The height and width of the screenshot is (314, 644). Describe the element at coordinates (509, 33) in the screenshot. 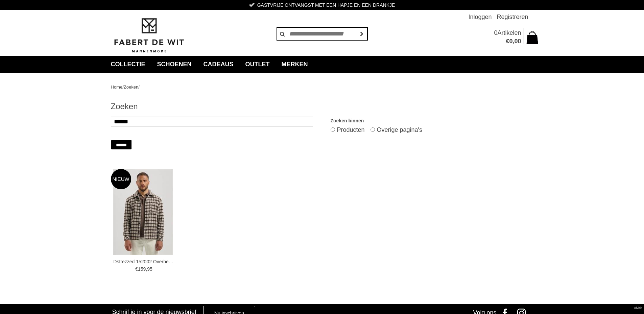

I see `span: Artikelen` at that location.